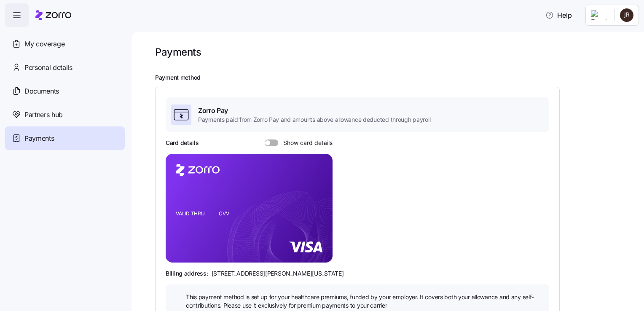 The width and height of the screenshot is (644, 311). What do you see at coordinates (44, 44) in the screenshot?
I see `span: My coverage` at bounding box center [44, 44].